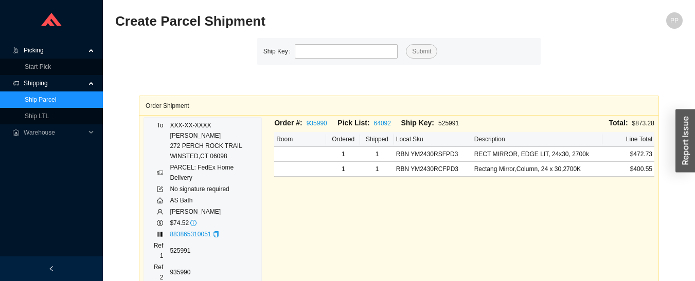 The width and height of the screenshot is (695, 281). What do you see at coordinates (190, 235) in the screenshot?
I see `a: 883865310051` at bounding box center [190, 235].